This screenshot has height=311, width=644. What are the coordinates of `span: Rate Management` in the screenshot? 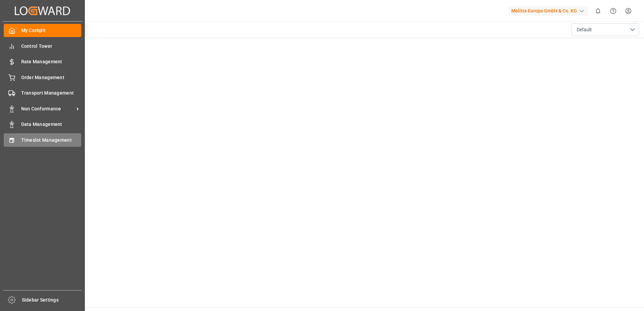 It's located at (51, 61).